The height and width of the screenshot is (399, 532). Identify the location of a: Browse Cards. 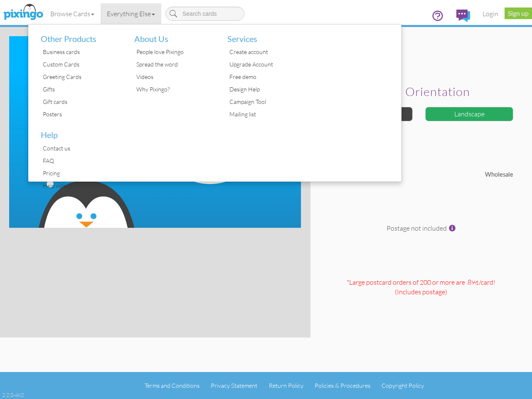
(72, 14).